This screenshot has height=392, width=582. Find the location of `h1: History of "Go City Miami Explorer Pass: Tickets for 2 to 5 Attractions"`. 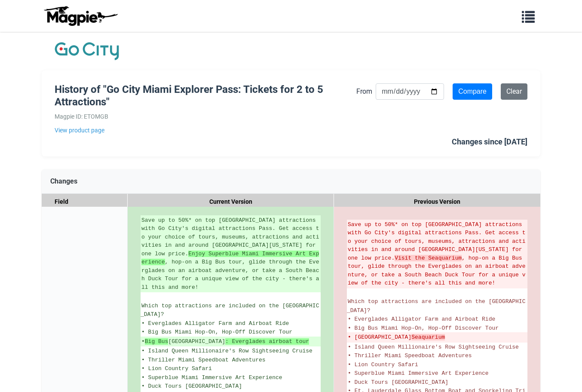

h1: History of "Go City Miami Explorer Pass: Tickets for 2 to 5 Attractions" is located at coordinates (206, 96).